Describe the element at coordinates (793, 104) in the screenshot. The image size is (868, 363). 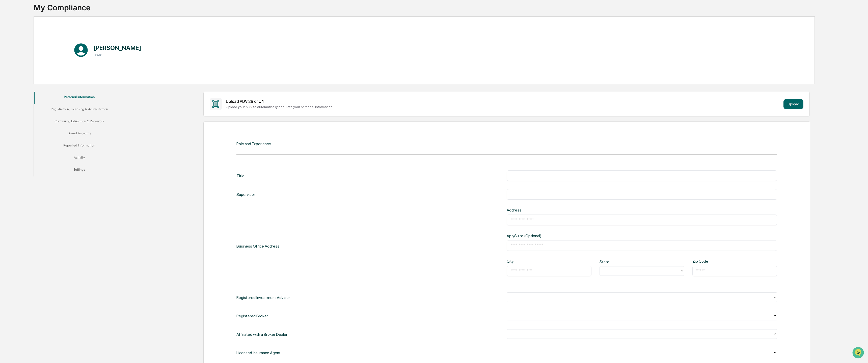
I see `button: Upload` at that location.